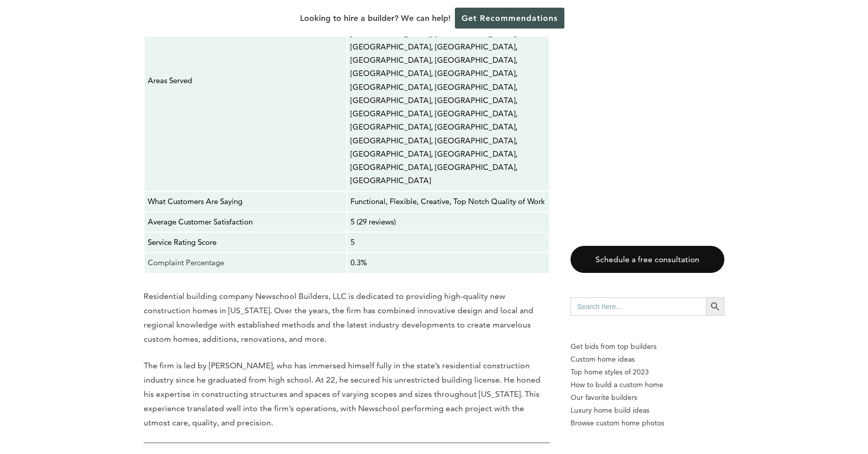 The height and width of the screenshot is (454, 868). I want to click on p: Custom home ideas, so click(648, 359).